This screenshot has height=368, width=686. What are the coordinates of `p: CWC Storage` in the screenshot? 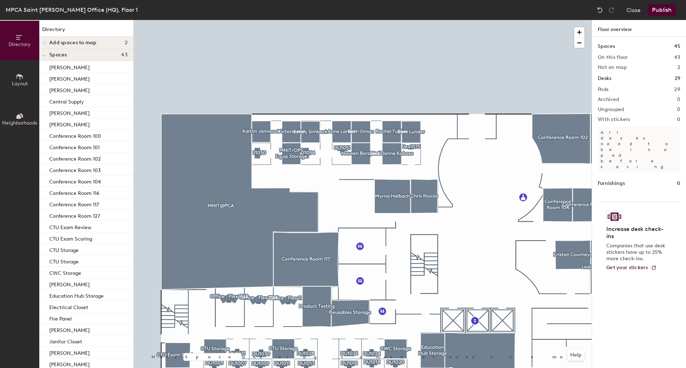 It's located at (65, 272).